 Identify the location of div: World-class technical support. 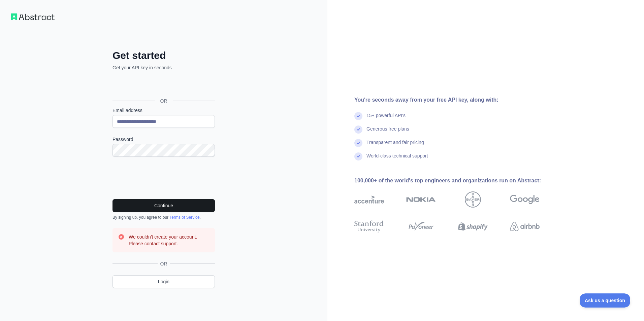
(397, 159).